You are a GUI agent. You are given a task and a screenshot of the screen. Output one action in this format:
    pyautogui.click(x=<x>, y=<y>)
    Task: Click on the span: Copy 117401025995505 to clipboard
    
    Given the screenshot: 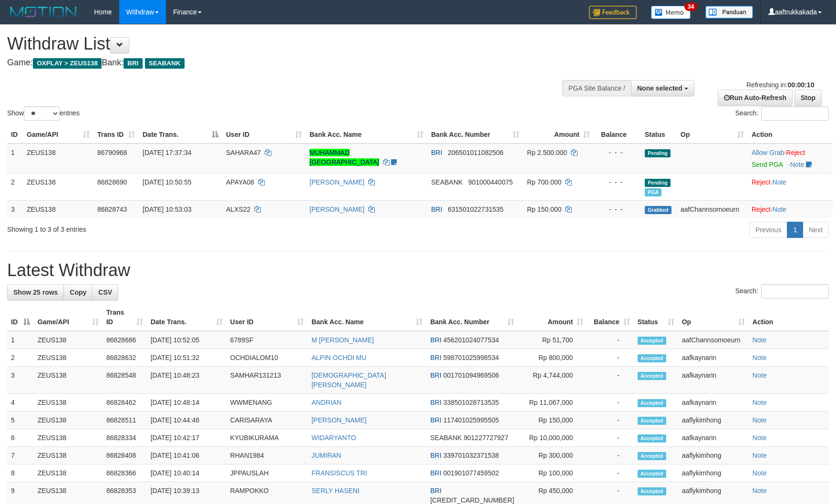 What is the action you would take?
    pyautogui.click(x=470, y=419)
    